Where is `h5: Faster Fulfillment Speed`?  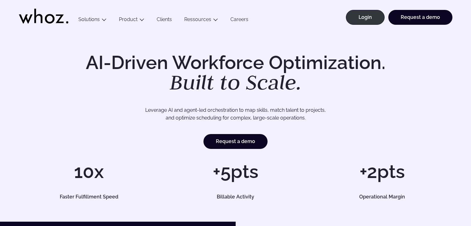
h5: Faster Fulfillment Speed is located at coordinates (89, 197).